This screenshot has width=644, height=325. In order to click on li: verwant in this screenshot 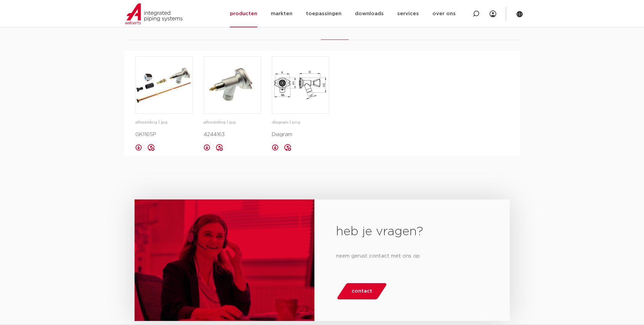, I will do `click(415, 30)`.